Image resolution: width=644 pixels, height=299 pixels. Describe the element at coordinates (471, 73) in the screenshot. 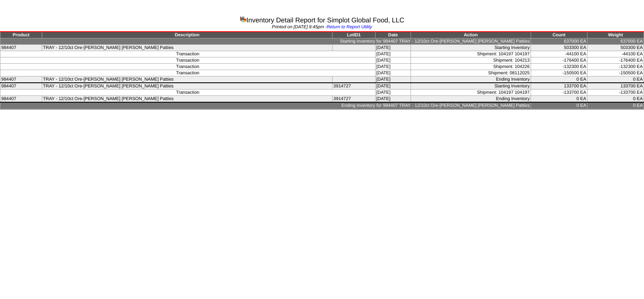

I see `td: Shipment: 08112025` at that location.